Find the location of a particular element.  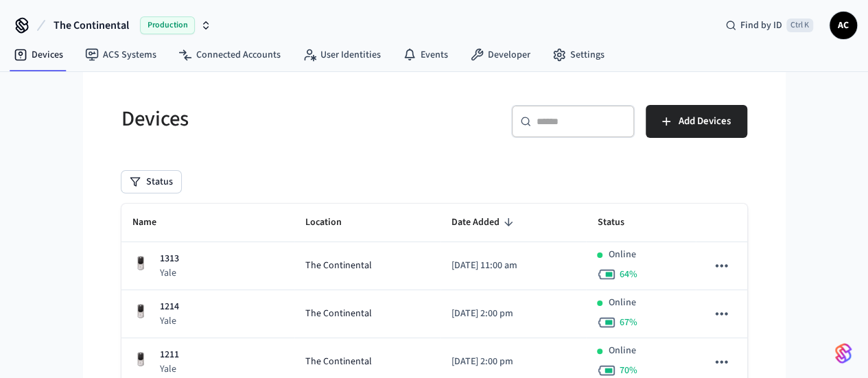

span: 64 % is located at coordinates (627, 274).